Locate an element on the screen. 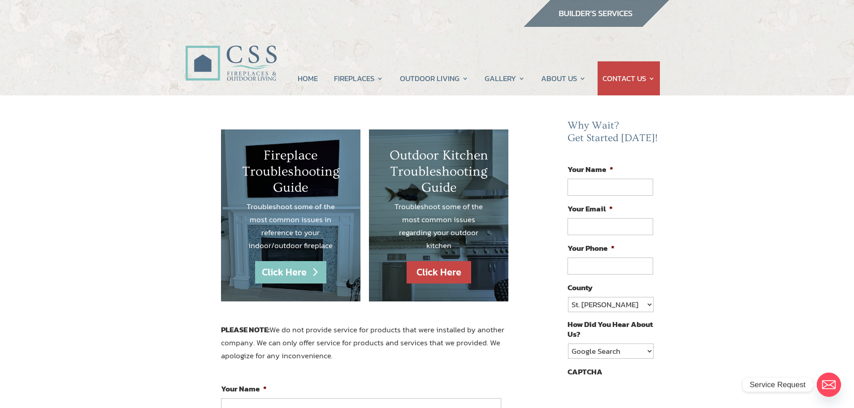 The height and width of the screenshot is (408, 854). label: Your Phone is located at coordinates (591, 248).